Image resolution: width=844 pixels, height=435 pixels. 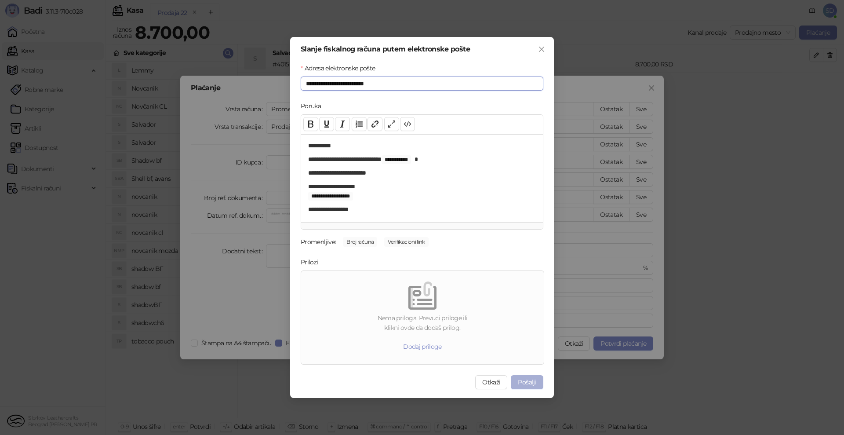 What do you see at coordinates (406, 242) in the screenshot?
I see `span: Verifikacioni link` at bounding box center [406, 242].